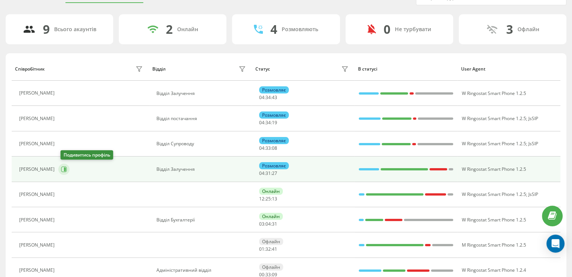 This screenshot has height=277, width=572. What do you see at coordinates (300, 29) in the screenshot?
I see `div: Розмовляють` at bounding box center [300, 29].